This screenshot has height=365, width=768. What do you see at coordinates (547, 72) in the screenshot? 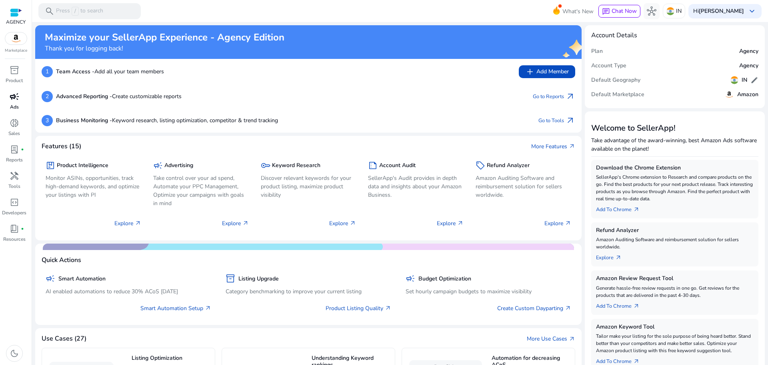
I see `button: addAdd Member` at bounding box center [547, 72].